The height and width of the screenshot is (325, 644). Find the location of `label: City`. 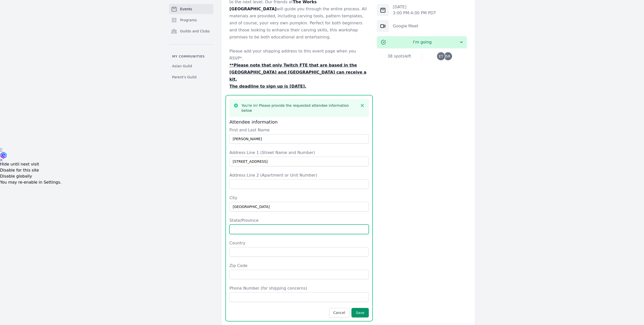

label: City is located at coordinates (299, 198).